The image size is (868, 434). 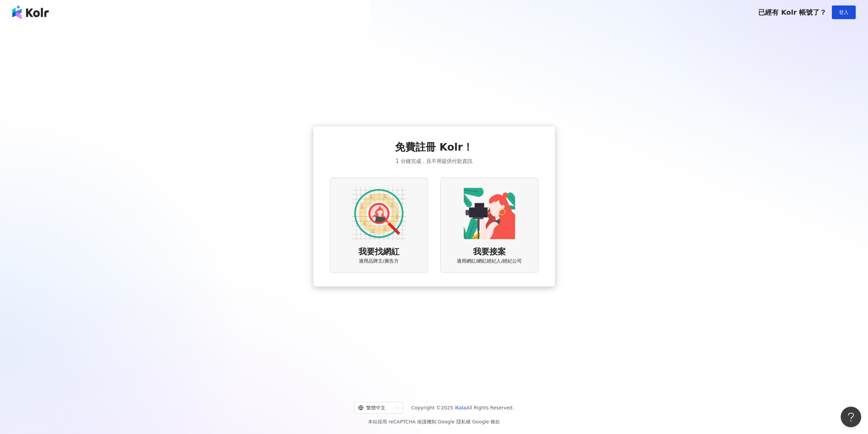 What do you see at coordinates (375, 407) in the screenshot?
I see `div: 繁體中文` at bounding box center [375, 407].